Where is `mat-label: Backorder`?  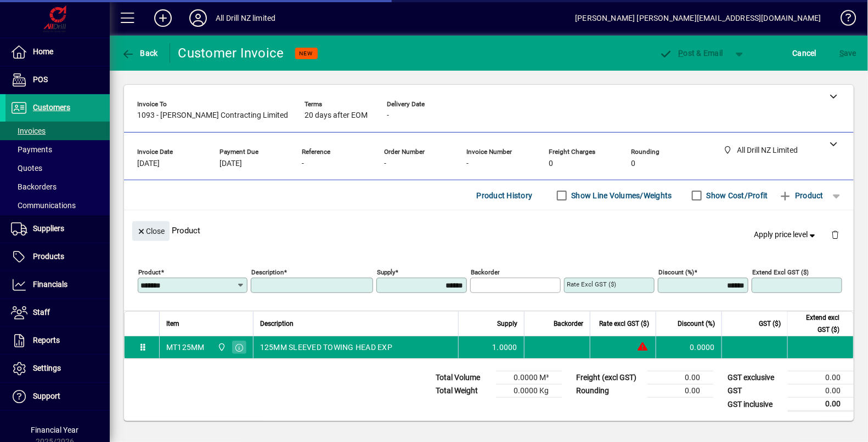
mat-label: Backorder is located at coordinates (485, 272).